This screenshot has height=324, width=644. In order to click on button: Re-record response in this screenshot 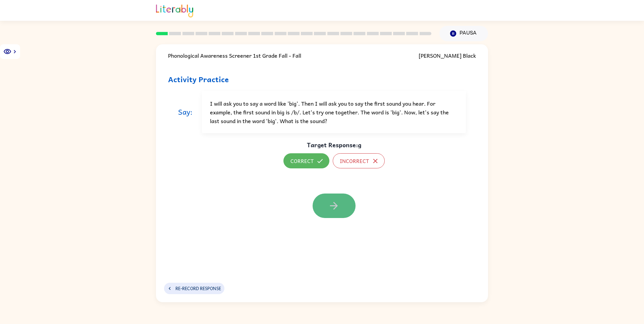, I will do `click(194, 289)`.